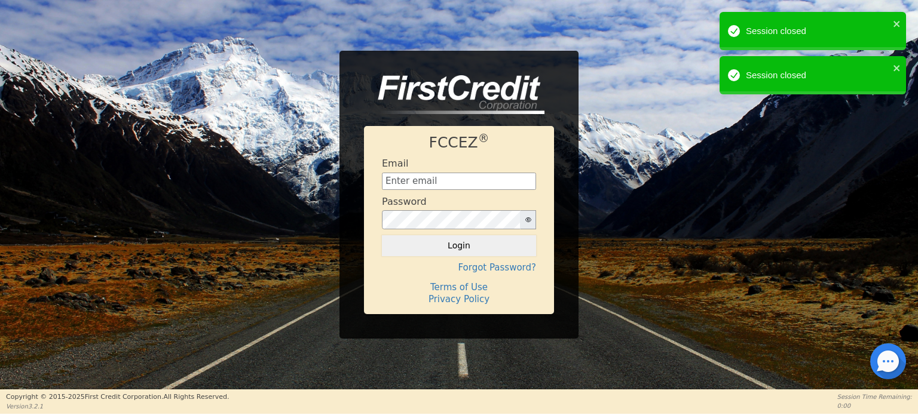  I want to click on h4: Terms of Use, so click(459, 287).